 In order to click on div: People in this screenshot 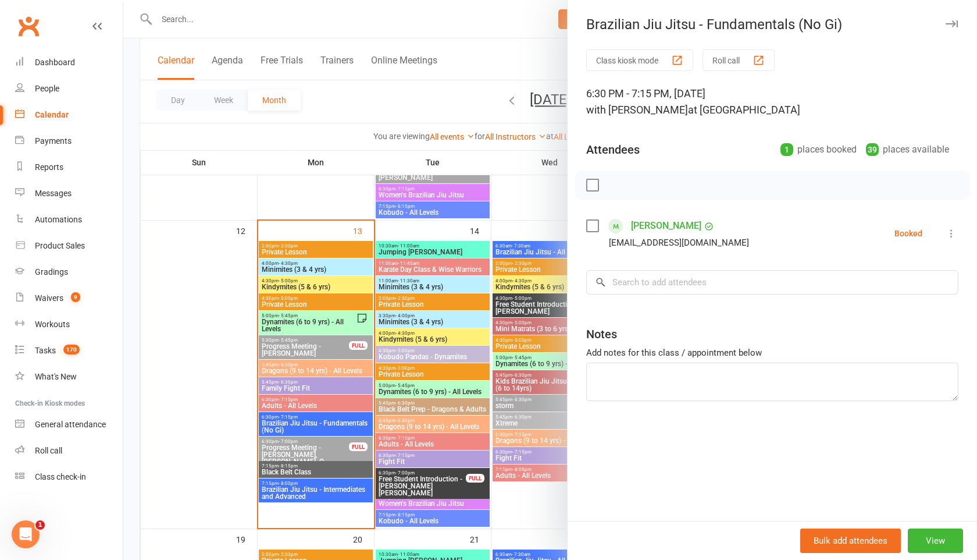, I will do `click(47, 88)`.